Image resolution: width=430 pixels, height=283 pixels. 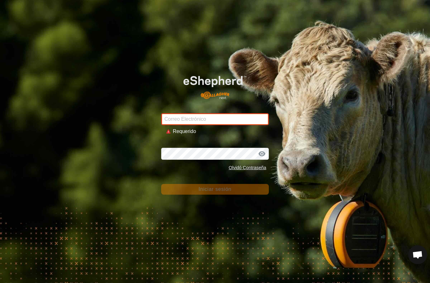 I want to click on button: Iniciar sesión, so click(x=215, y=189).